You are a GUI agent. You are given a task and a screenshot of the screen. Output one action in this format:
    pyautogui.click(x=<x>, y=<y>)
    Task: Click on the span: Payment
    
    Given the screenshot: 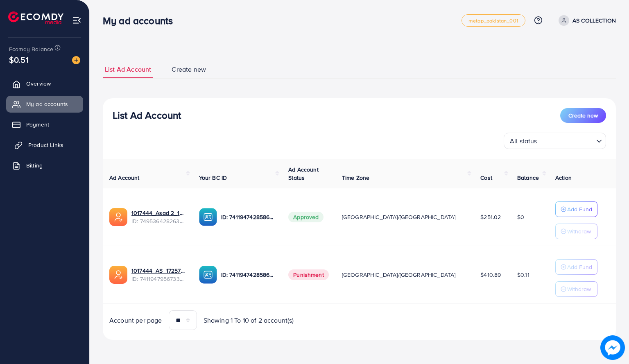 What is the action you would take?
    pyautogui.click(x=37, y=124)
    